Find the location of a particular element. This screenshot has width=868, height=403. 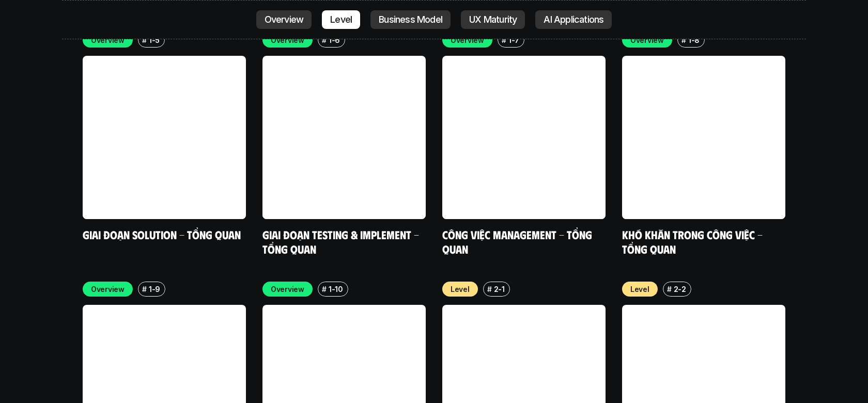

p: AI Applications is located at coordinates (574, 20).